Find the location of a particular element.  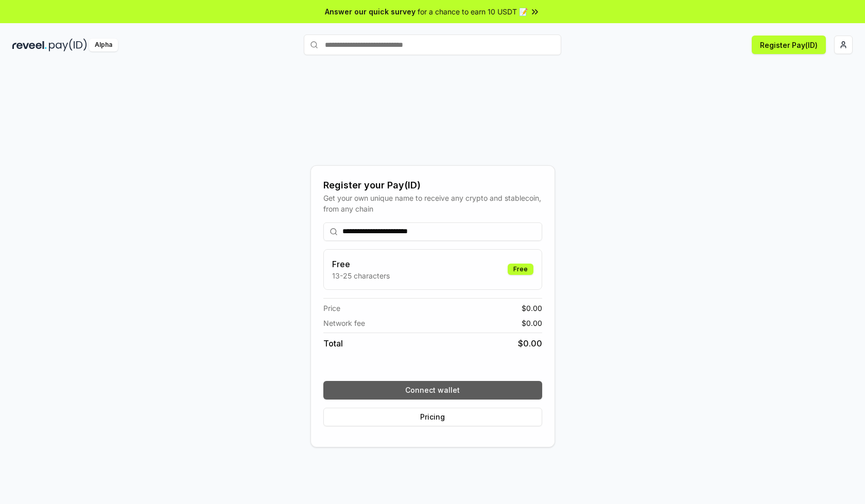

span: for a chance to earn 10 USDT 📝 is located at coordinates (473, 11).